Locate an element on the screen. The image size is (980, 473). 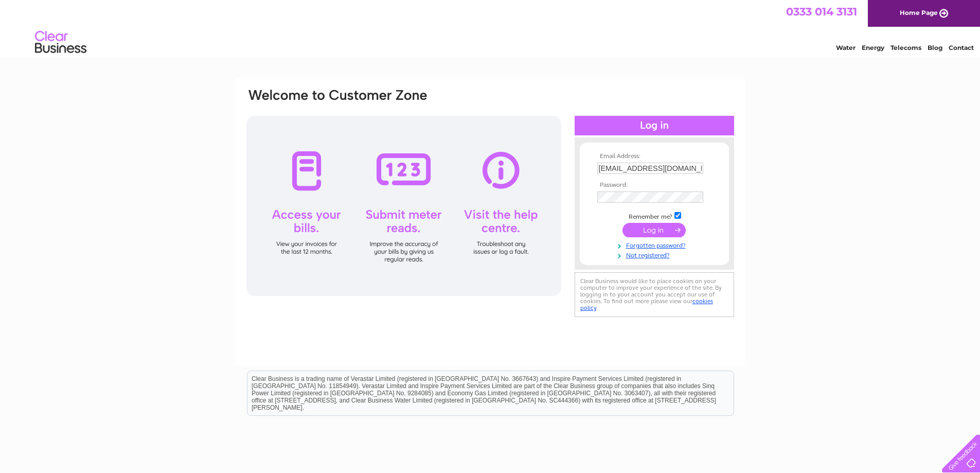
div: Clear Business would like to place cookies on your computer to improve your experience of the sit... is located at coordinates (654, 294).